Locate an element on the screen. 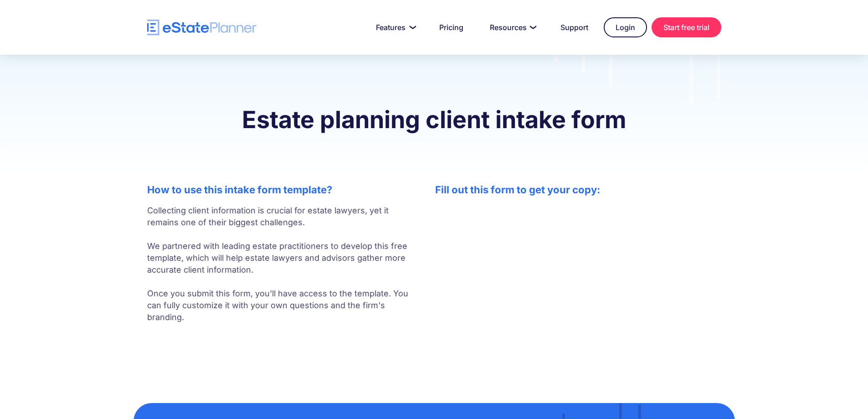  a: home is located at coordinates (202, 27).